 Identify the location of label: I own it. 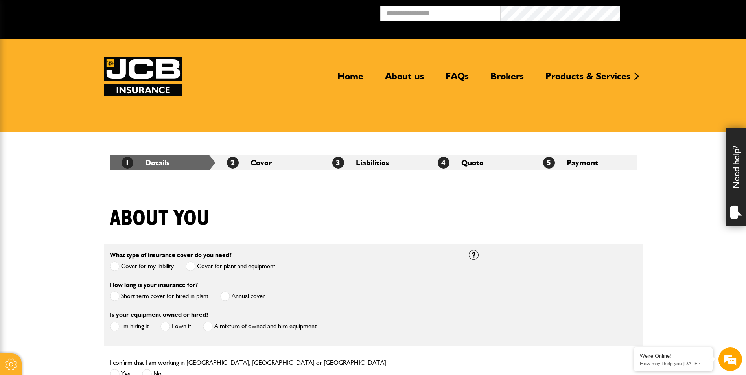
(176, 326).